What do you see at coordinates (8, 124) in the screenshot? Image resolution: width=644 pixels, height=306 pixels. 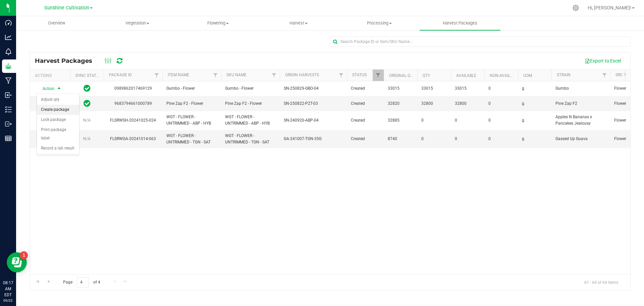 I see `inline-svg: Outbound` at bounding box center [8, 124].